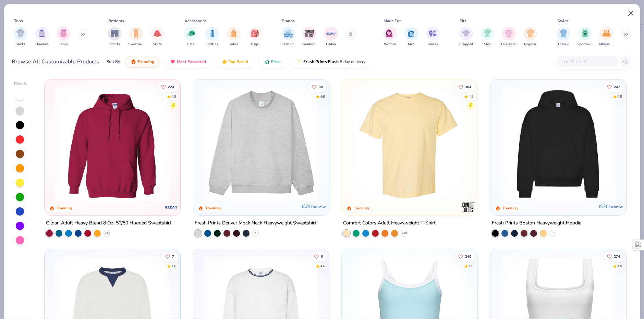 The image size is (644, 319). What do you see at coordinates (289, 44) in the screenshot?
I see `span: Fresh Prints` at bounding box center [289, 44].